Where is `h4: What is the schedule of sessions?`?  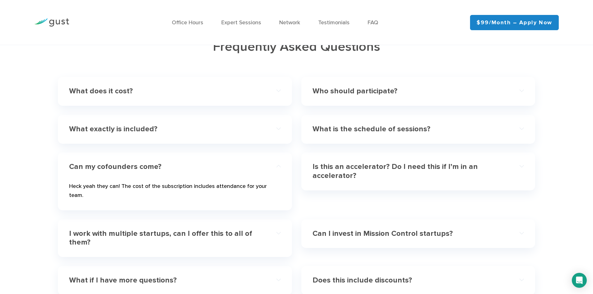
h4: What is the schedule of sessions? is located at coordinates (408, 129).